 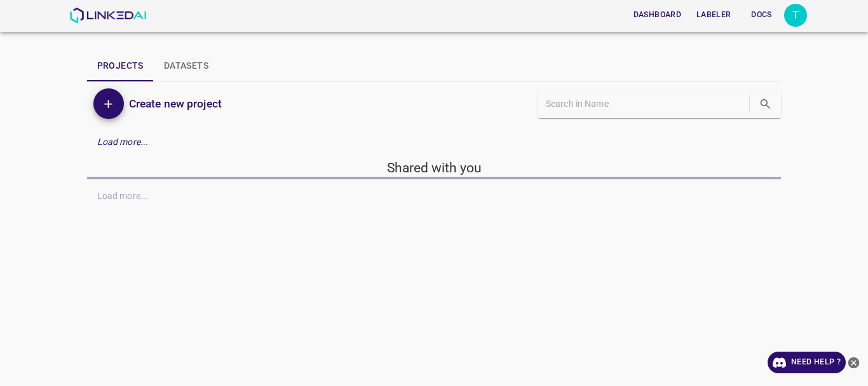 What do you see at coordinates (187, 66) in the screenshot?
I see `button: Datasets` at bounding box center [187, 66].